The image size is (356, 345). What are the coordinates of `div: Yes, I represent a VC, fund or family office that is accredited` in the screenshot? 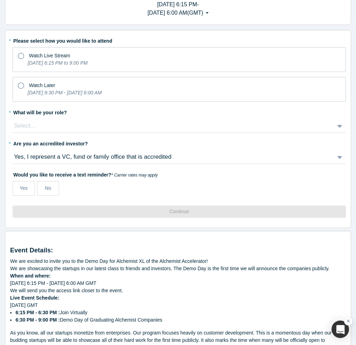 It's located at (171, 157).